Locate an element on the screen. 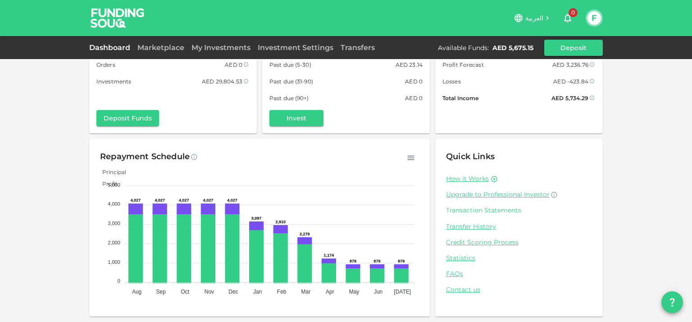 The image size is (692, 322). tspan: Mar is located at coordinates (305, 291).